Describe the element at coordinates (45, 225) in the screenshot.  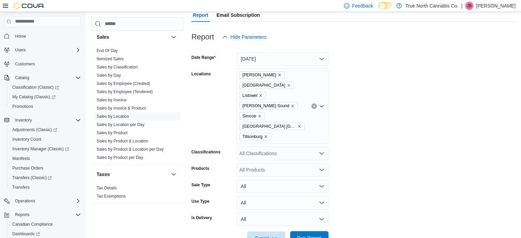
I see `button: Canadian Compliance` at that location.